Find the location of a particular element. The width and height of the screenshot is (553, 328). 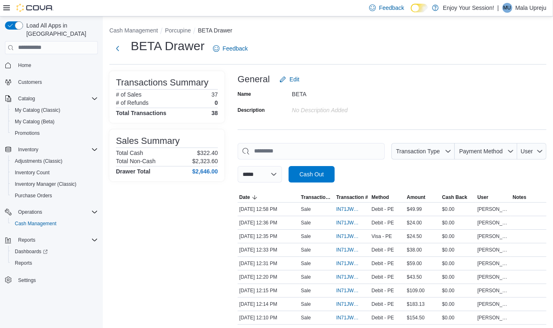

button: Cash Management is located at coordinates (55, 224).